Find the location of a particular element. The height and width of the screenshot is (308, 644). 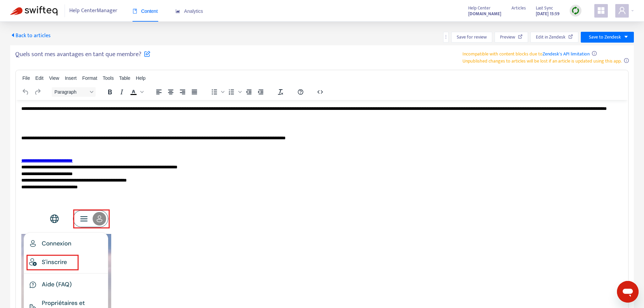

span: Preview is located at coordinates (507, 37).